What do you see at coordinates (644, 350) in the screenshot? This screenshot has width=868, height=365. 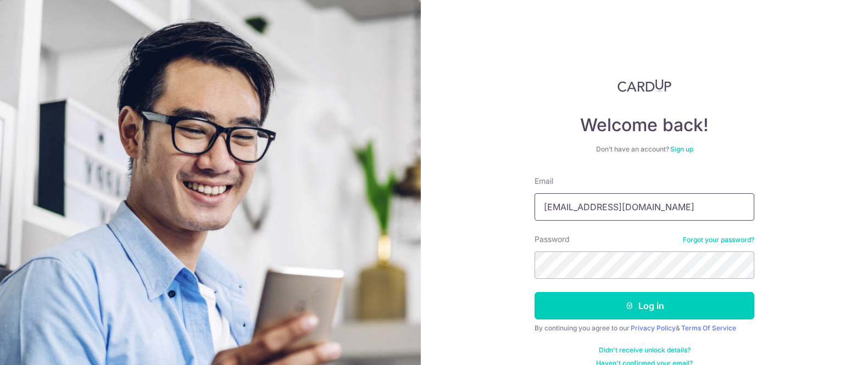 I see `a: Didn't receive unlock details?` at bounding box center [644, 350].